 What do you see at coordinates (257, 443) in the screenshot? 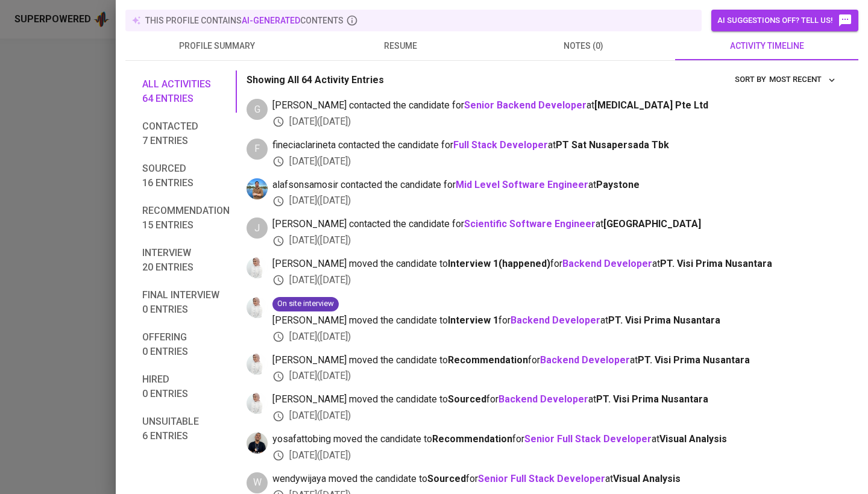
I see `img: yosafat@glints.com` at bounding box center [257, 443].